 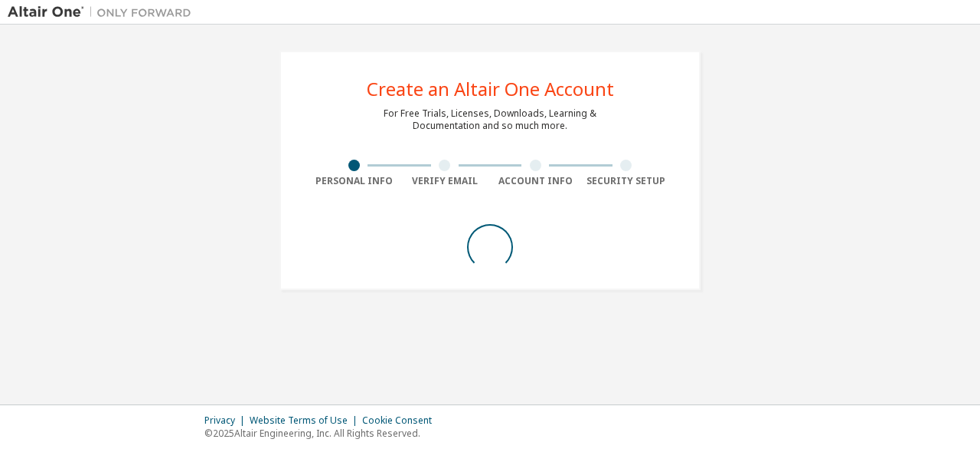 What do you see at coordinates (626, 181) in the screenshot?
I see `div: Security Setup` at bounding box center [626, 181].